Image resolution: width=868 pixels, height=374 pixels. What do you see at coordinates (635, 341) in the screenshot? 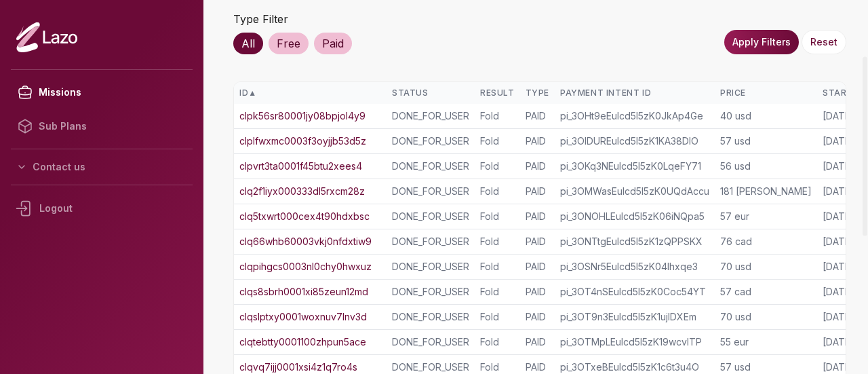
I see `div: pi_3OTMpLEulcd5I5zK19wcvlTP` at bounding box center [635, 341].